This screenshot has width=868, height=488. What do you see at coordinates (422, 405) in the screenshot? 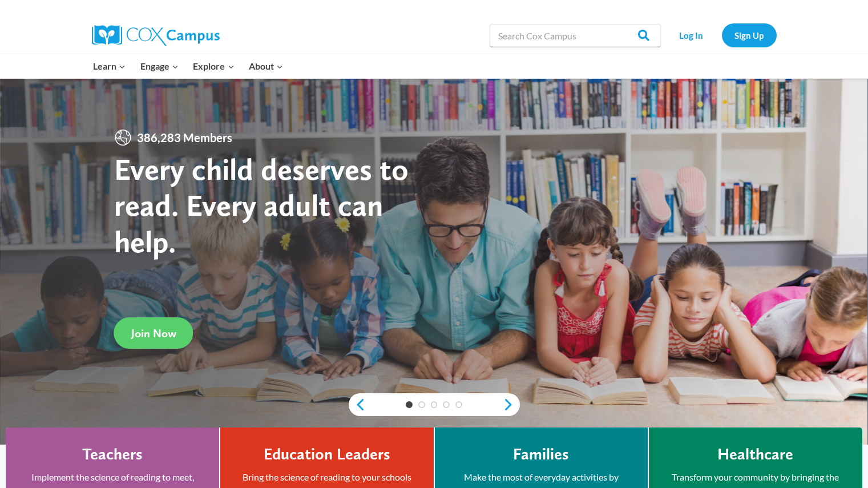
I see `a: 2` at bounding box center [422, 405].